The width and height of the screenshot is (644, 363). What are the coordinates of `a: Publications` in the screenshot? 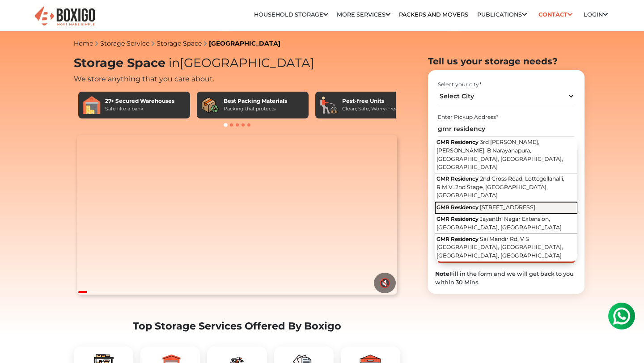 It's located at (502, 15).